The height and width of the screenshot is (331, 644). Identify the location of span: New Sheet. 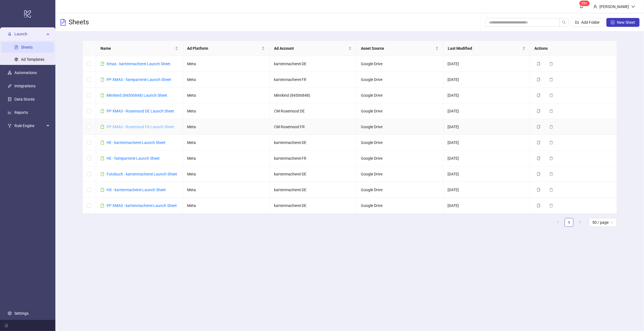
(626, 22).